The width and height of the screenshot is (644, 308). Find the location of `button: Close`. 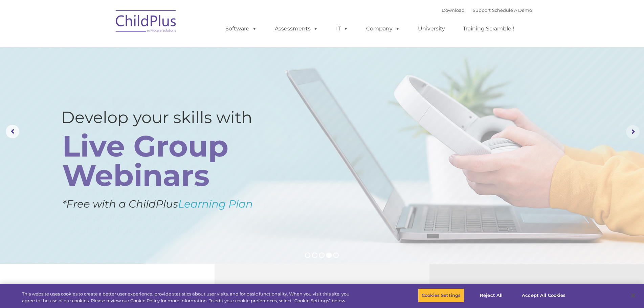

button: Close is located at coordinates (633, 295).